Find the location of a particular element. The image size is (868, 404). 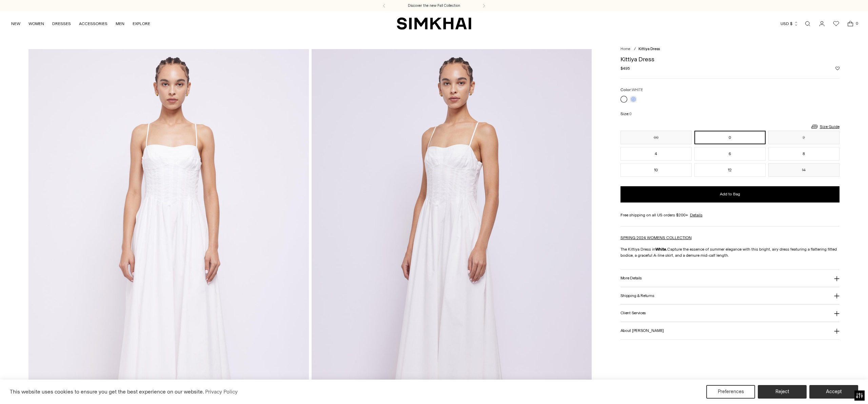

h3: More Details is located at coordinates (631, 278).